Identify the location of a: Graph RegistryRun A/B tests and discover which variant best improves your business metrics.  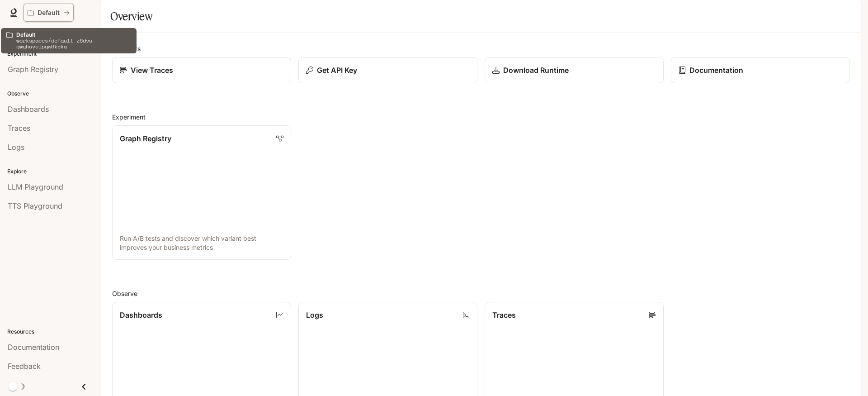
(202, 192).